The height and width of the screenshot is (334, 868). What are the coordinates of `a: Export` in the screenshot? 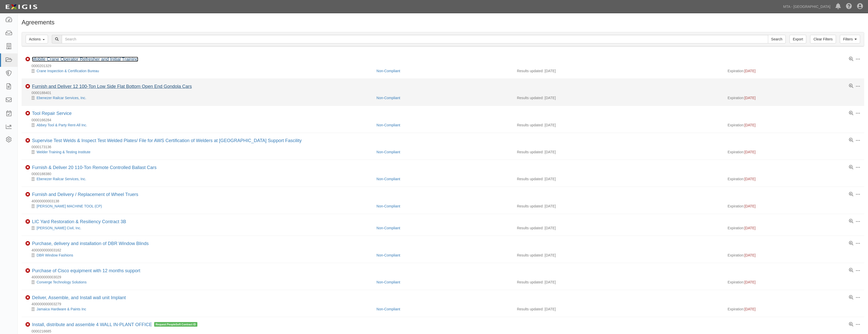 It's located at (797, 39).